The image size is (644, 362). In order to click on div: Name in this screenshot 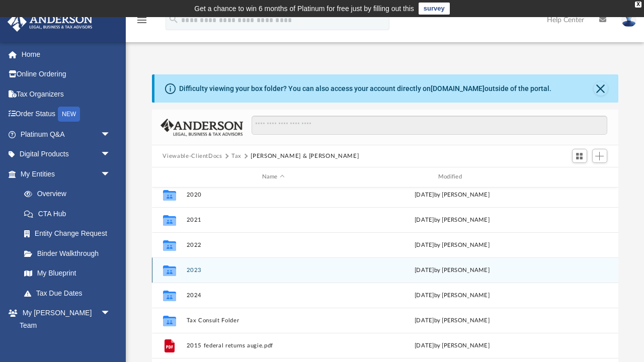, I will do `click(273, 177)`.